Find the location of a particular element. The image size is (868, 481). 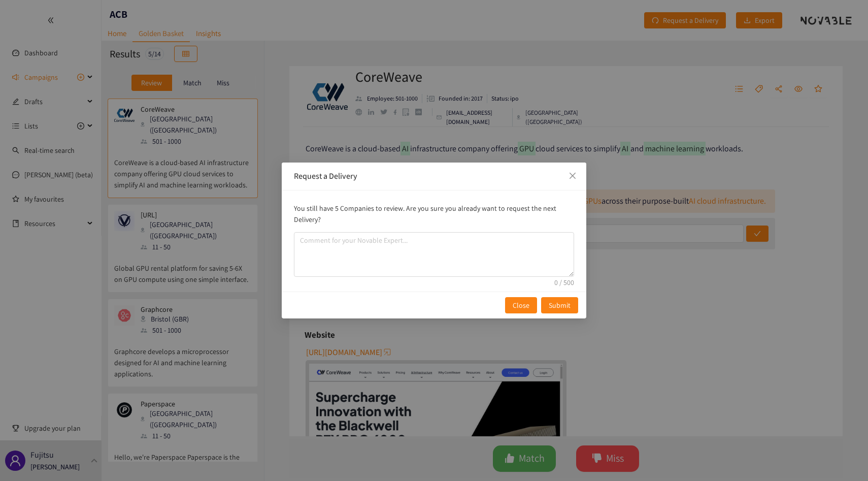

div: Widget de chat is located at coordinates (843, 456).